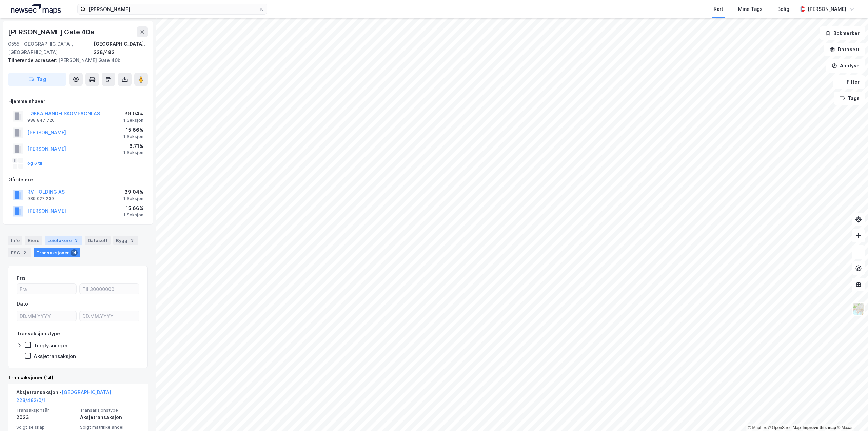  I want to click on span: Solgt selskap, so click(46, 427).